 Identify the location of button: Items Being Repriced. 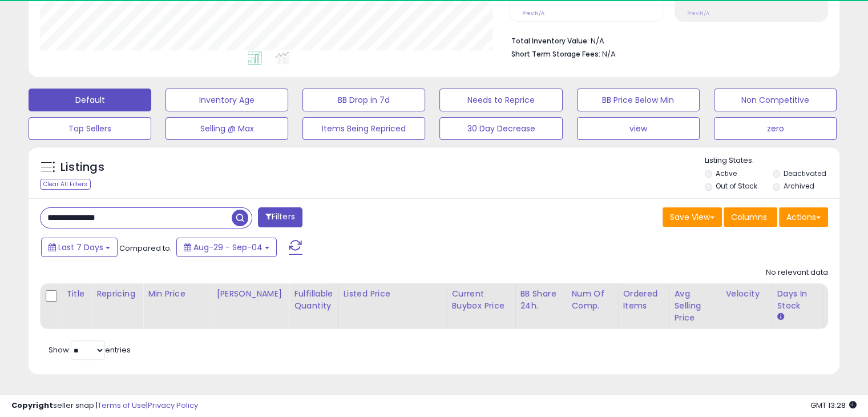
(364, 128).